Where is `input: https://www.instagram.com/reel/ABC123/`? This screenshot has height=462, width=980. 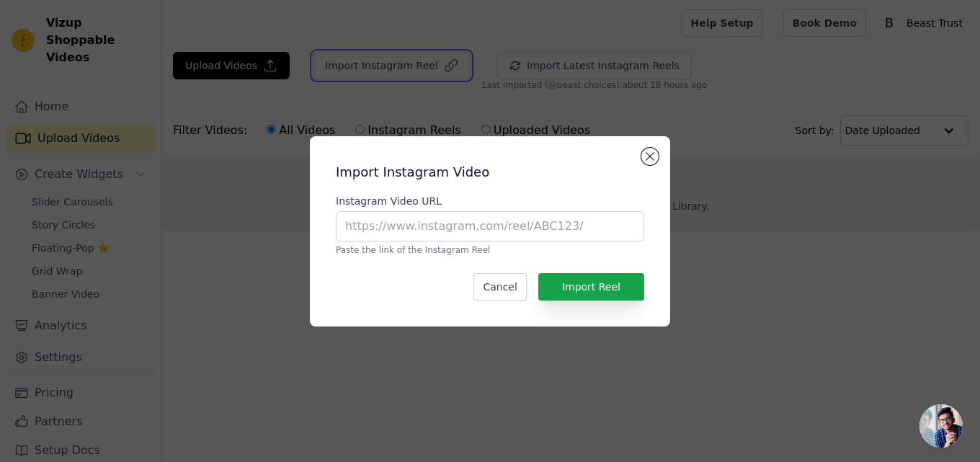 input: https://www.instagram.com/reel/ABC123/ is located at coordinates (490, 227).